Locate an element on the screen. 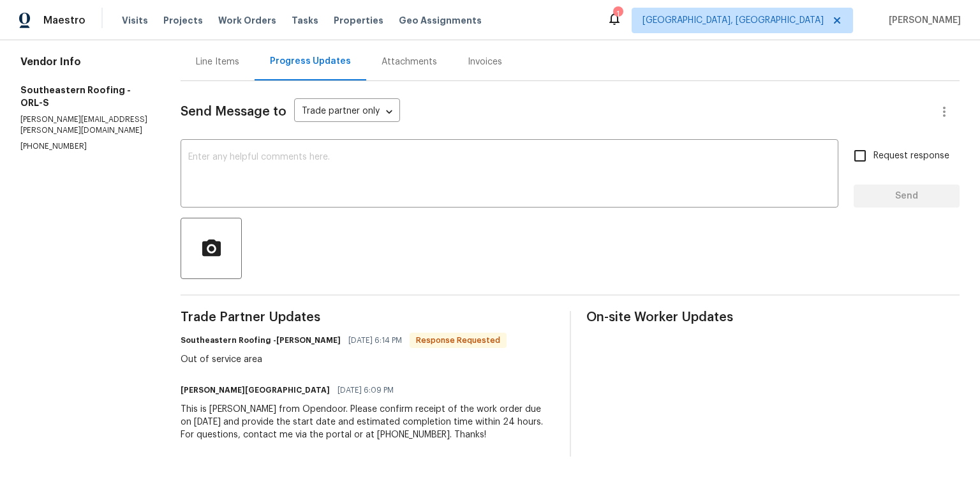  span: On-site Worker Updates is located at coordinates (772, 317).